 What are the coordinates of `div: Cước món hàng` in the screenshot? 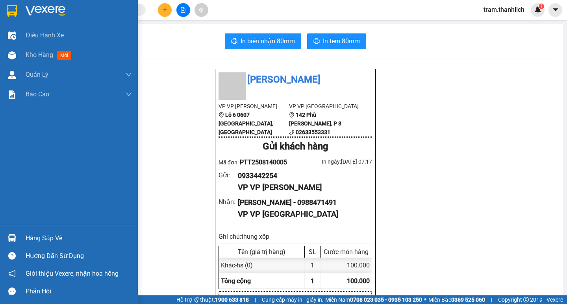 It's located at (346, 252).